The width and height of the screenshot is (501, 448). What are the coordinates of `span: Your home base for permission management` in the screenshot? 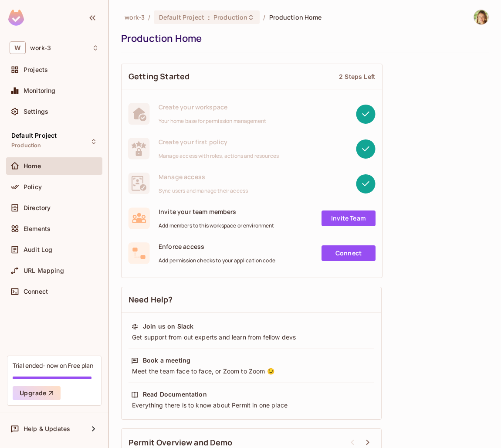 It's located at (212, 121).